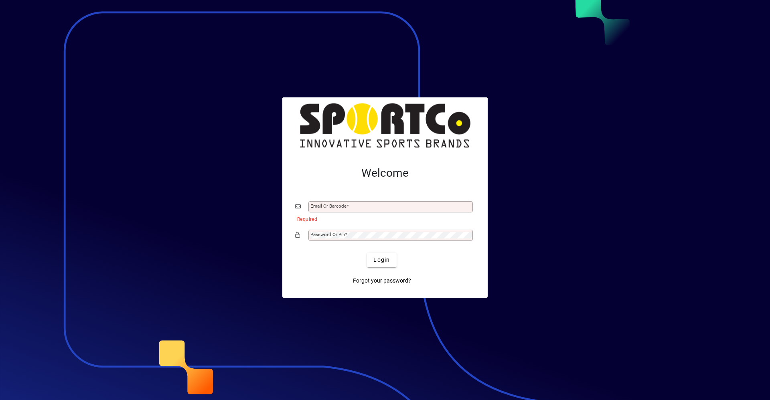 The height and width of the screenshot is (400, 770). I want to click on mat-label: Password or Pin, so click(328, 235).